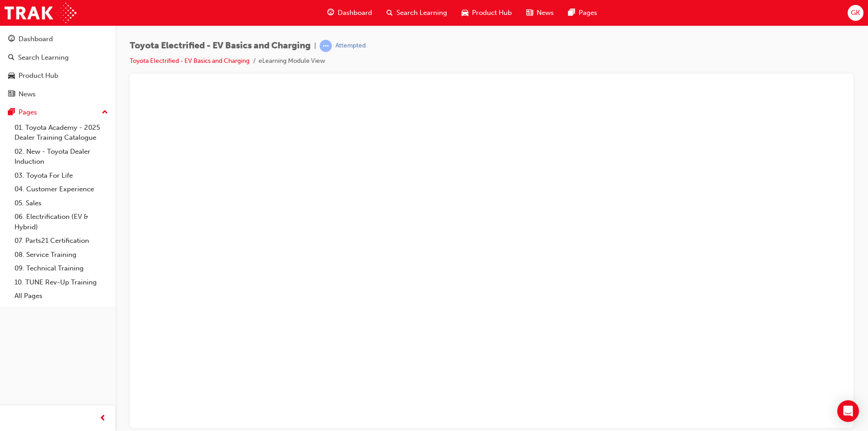 The width and height of the screenshot is (868, 431). What do you see at coordinates (61, 221) in the screenshot?
I see `a: 06. Electrification (EV & Hybrid)` at bounding box center [61, 221].